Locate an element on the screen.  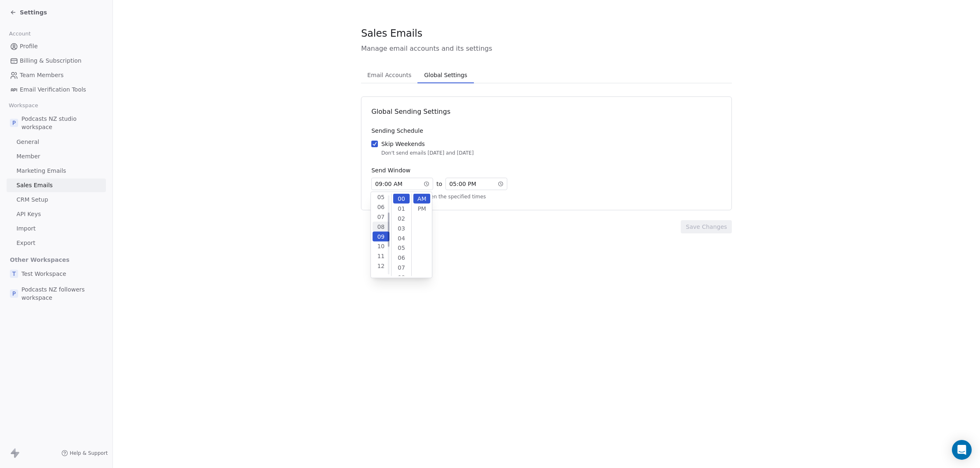
div: AM is located at coordinates (422, 199).